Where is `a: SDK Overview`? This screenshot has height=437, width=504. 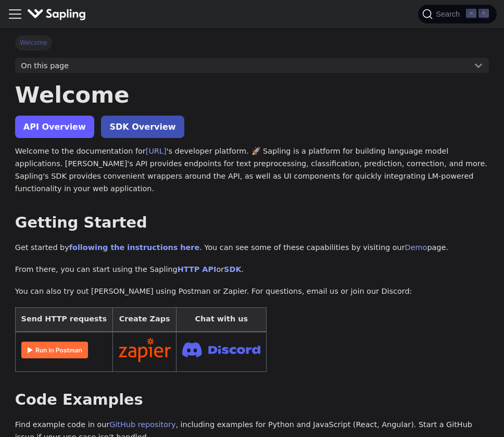 a: SDK Overview is located at coordinates (142, 127).